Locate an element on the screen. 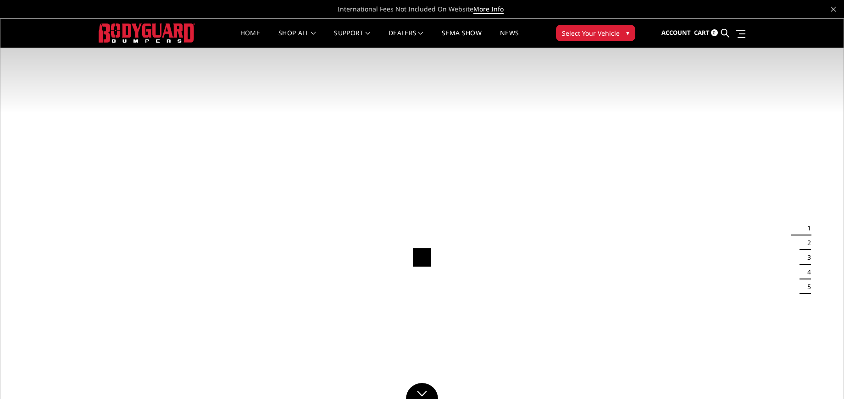 This screenshot has width=844, height=399. a: Support is located at coordinates (352, 39).